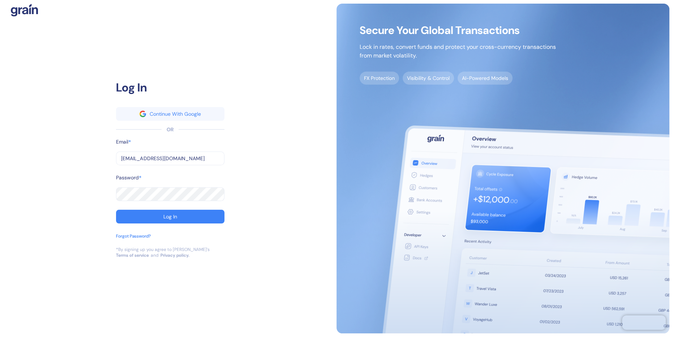 This screenshot has width=673, height=337. What do you see at coordinates (458, 30) in the screenshot?
I see `span: Secure Your Global Transactions` at bounding box center [458, 30].